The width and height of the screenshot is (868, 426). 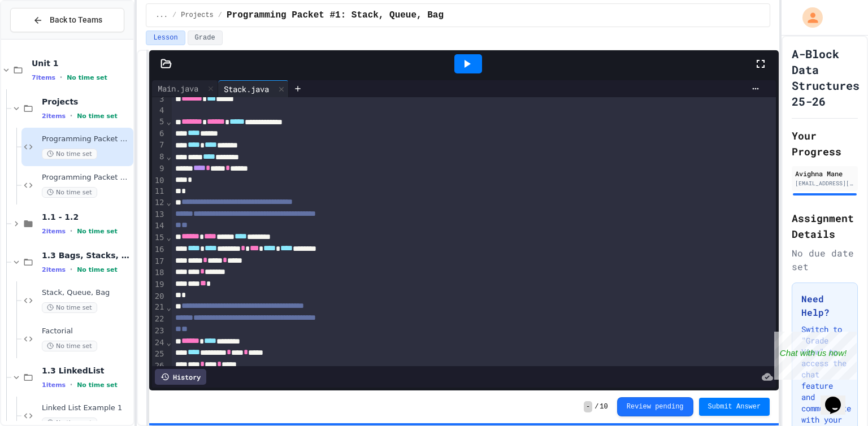 I want to click on div: 13, so click(x=159, y=215).